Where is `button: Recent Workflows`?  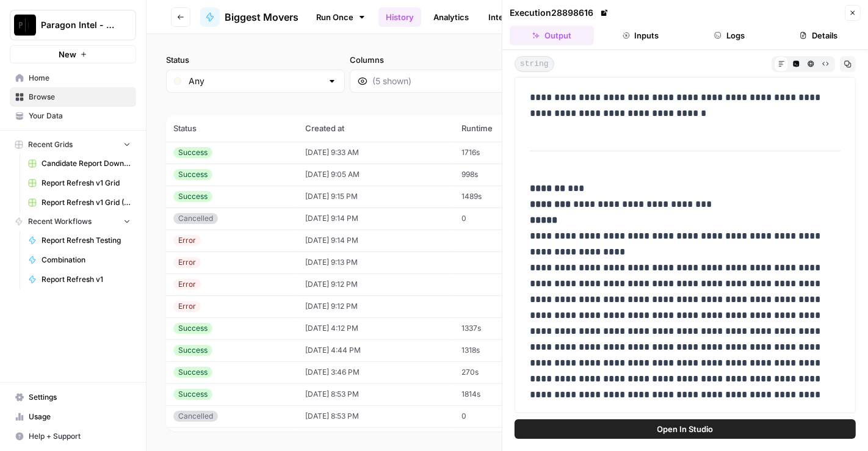
button: Recent Workflows is located at coordinates (73, 222).